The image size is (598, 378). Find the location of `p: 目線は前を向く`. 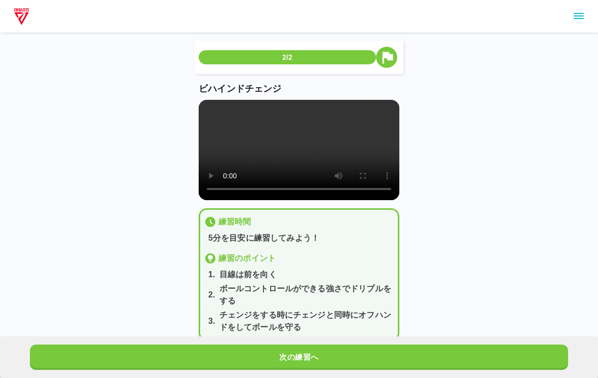

p: 目線は前を向く is located at coordinates (248, 275).